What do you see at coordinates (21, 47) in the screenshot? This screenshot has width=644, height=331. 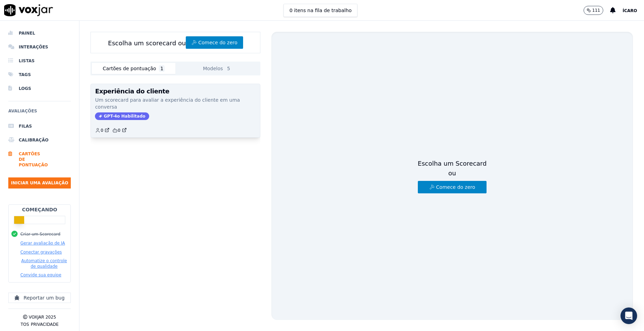 I see `font: Interações` at bounding box center [21, 47].